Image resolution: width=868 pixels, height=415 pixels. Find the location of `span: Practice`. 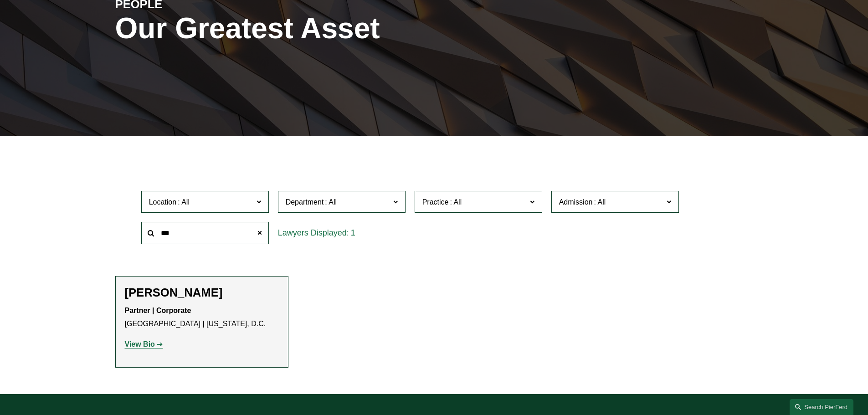

span: Practice is located at coordinates (436, 202).